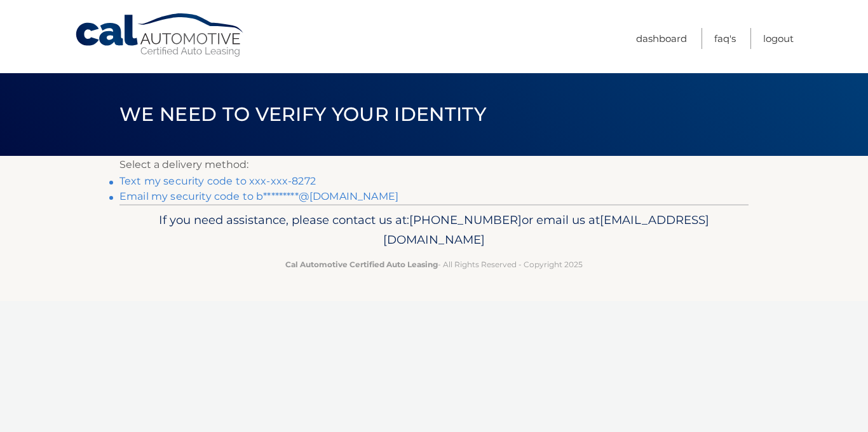  What do you see at coordinates (725, 38) in the screenshot?
I see `a: FAQ's` at bounding box center [725, 38].